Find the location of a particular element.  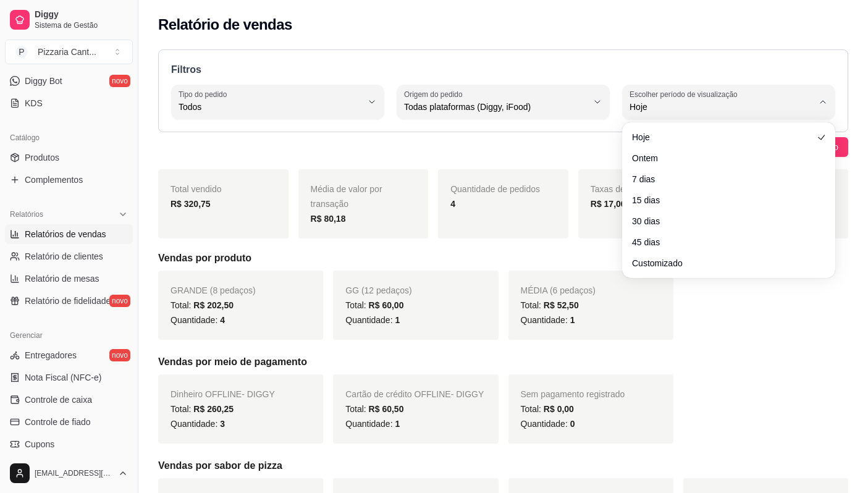

span: 3 is located at coordinates (222, 424).